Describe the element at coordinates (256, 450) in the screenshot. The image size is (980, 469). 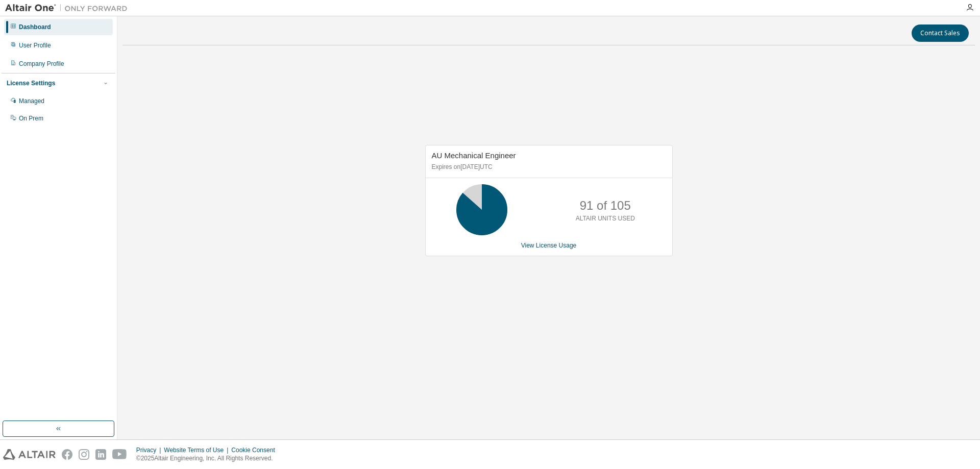
I see `div: Cookie Consent` at that location.